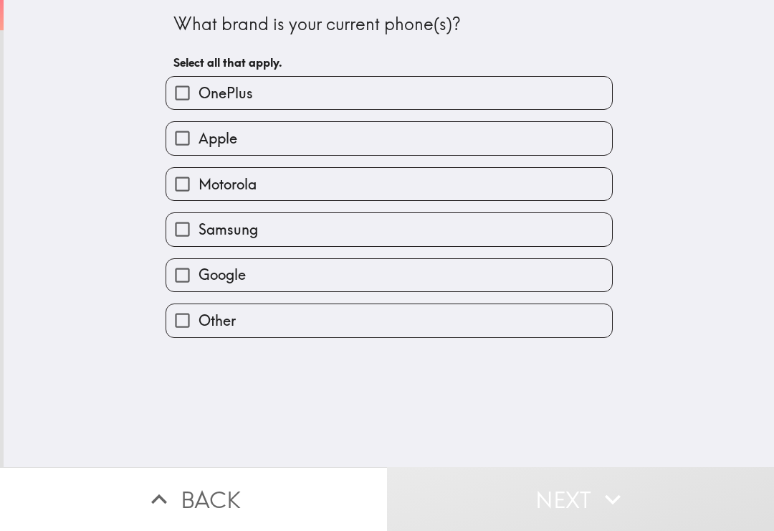 This screenshot has width=774, height=531. Describe the element at coordinates (227, 184) in the screenshot. I see `span: Motorola` at that location.